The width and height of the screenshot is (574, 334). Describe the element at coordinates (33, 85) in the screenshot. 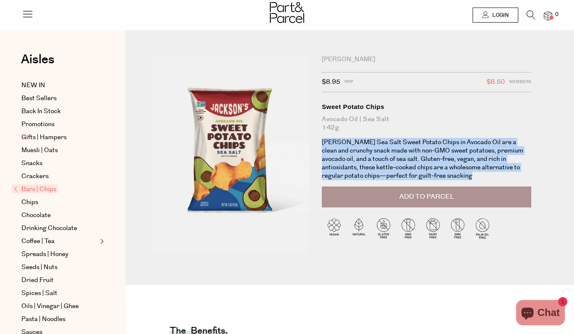

I see `span: NEW IN` at that location.